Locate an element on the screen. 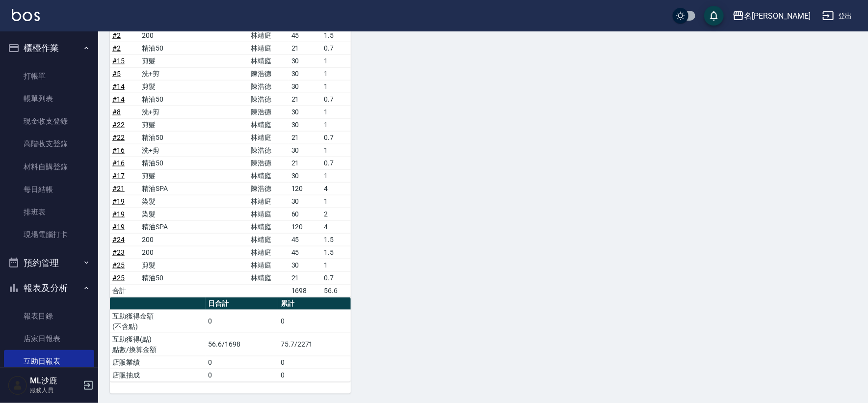 The image size is (868, 403). a: #17 is located at coordinates (118, 176).